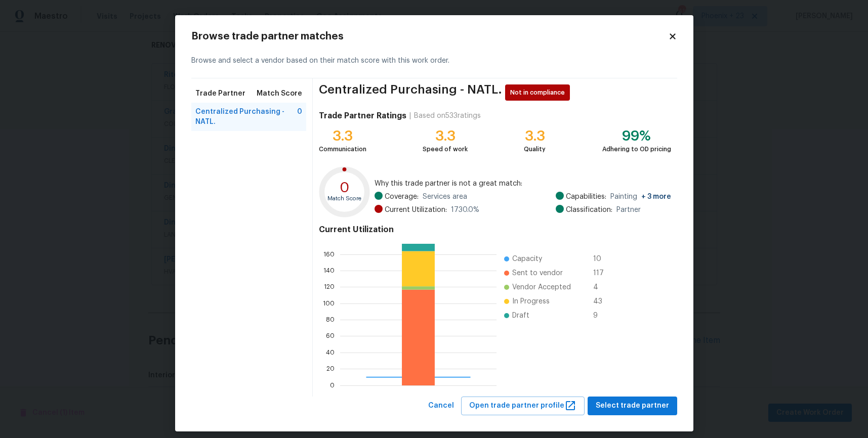  Describe the element at coordinates (586, 197) in the screenshot. I see `span: Capabilities:` at that location.